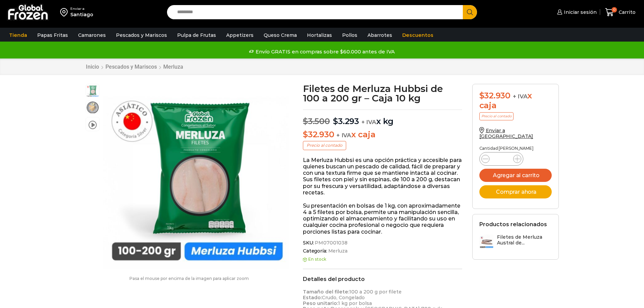 Image resolution: width=644 pixels, height=308 pixels. What do you see at coordinates (196, 35) in the screenshot?
I see `a: Pulpa de Frutas` at bounding box center [196, 35].